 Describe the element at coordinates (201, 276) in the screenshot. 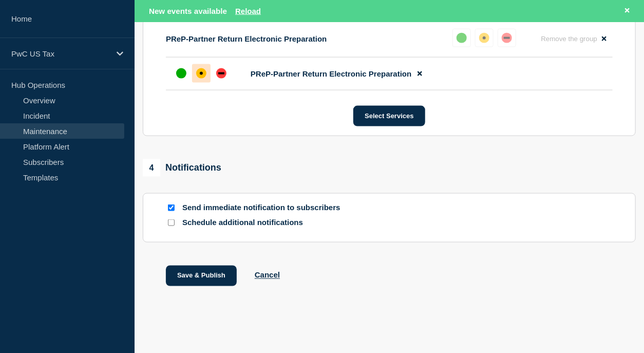

I see `button: Save & Publish` at that location.